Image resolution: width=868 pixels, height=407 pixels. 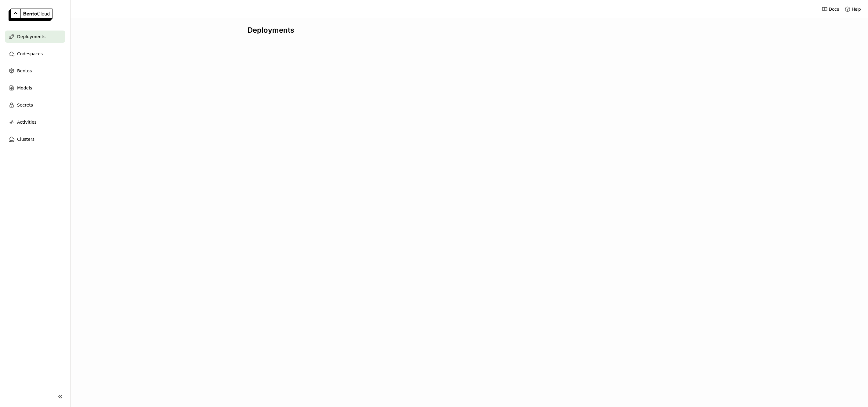 What do you see at coordinates (30, 15) in the screenshot?
I see `img: logo` at bounding box center [30, 15].